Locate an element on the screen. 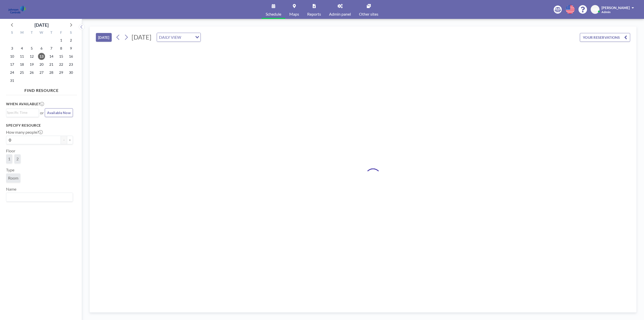  span: or is located at coordinates (42, 113).